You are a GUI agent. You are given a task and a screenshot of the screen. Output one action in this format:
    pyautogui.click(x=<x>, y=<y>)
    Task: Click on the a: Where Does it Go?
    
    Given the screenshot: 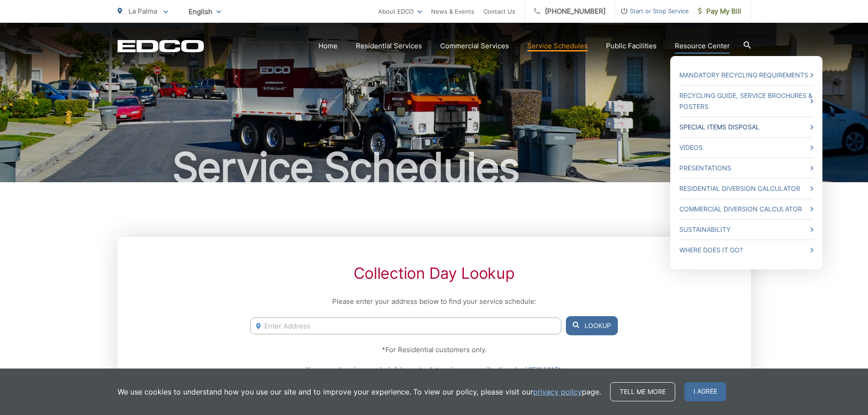 What is the action you would take?
    pyautogui.click(x=747, y=250)
    